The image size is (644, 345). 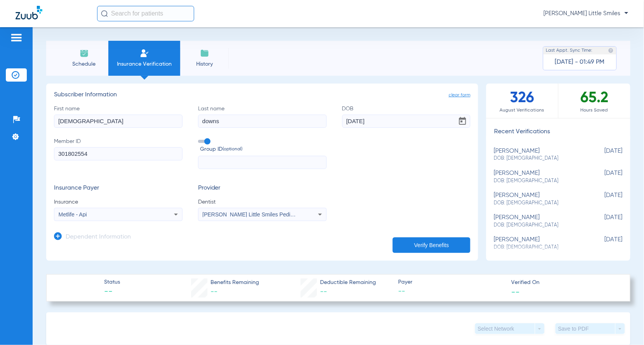 What do you see at coordinates (262, 95) in the screenshot?
I see `h3: Subscriber Information` at bounding box center [262, 95].